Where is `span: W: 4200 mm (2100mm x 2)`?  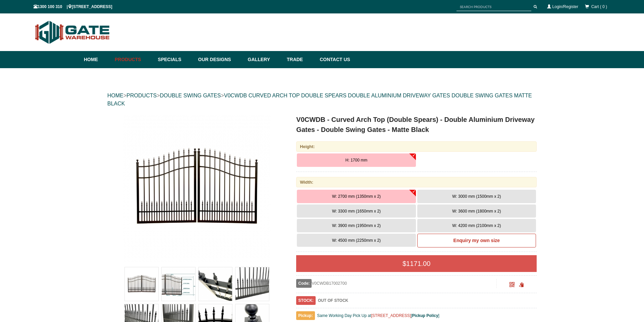
span: W: 4200 mm (2100mm x 2) is located at coordinates (476, 225).